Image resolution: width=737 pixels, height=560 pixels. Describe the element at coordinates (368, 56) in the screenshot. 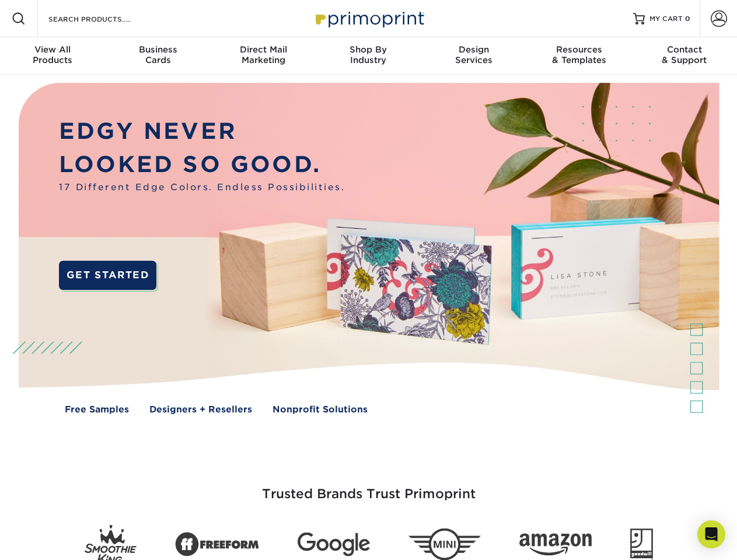

I see `a: Shop ByIndustry` at that location.